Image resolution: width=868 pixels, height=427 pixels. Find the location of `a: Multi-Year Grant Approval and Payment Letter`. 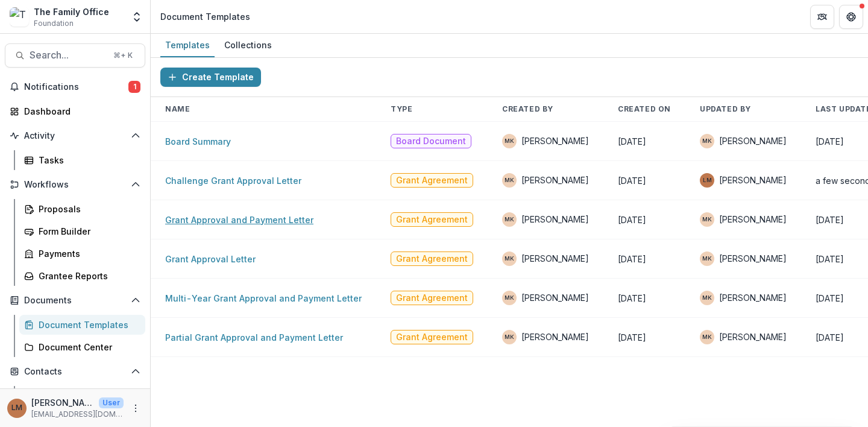

a: Multi-Year Grant Approval and Payment Letter is located at coordinates (263, 298).